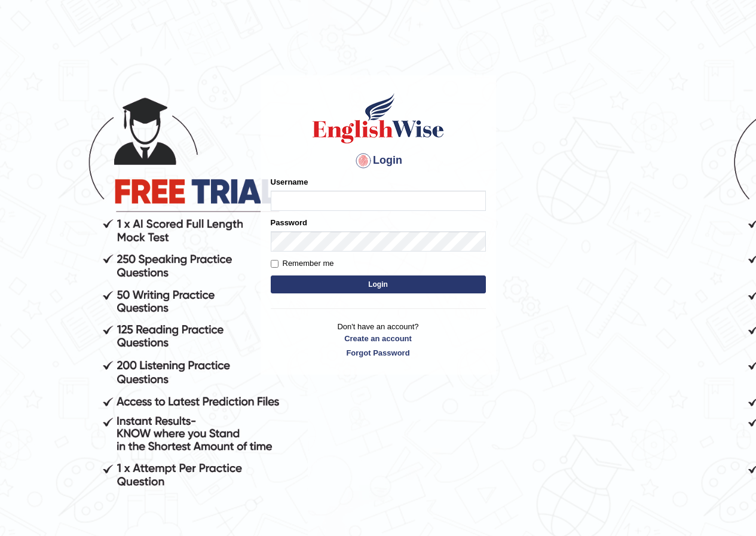 The image size is (756, 536). Describe the element at coordinates (289, 222) in the screenshot. I see `label: Password` at that location.